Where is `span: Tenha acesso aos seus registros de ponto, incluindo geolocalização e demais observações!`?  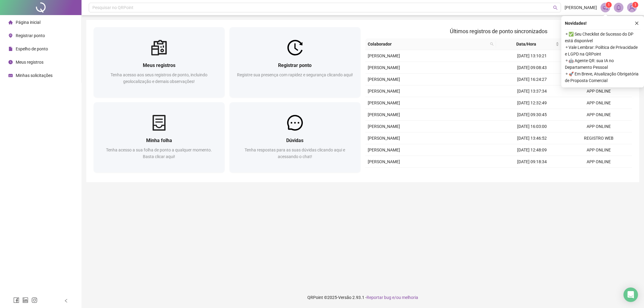 span: Tenha acesso aos seus registros de ponto, incluindo geolocalização e demais observações! is located at coordinates (159, 78).